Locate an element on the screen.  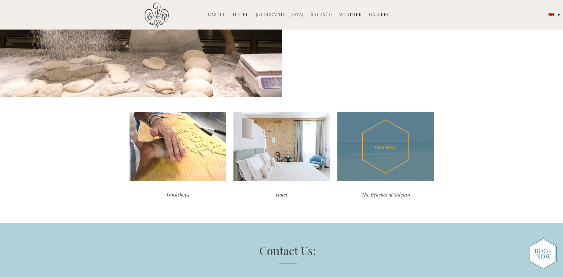
img: new-booknow.png is located at coordinates (543, 254).